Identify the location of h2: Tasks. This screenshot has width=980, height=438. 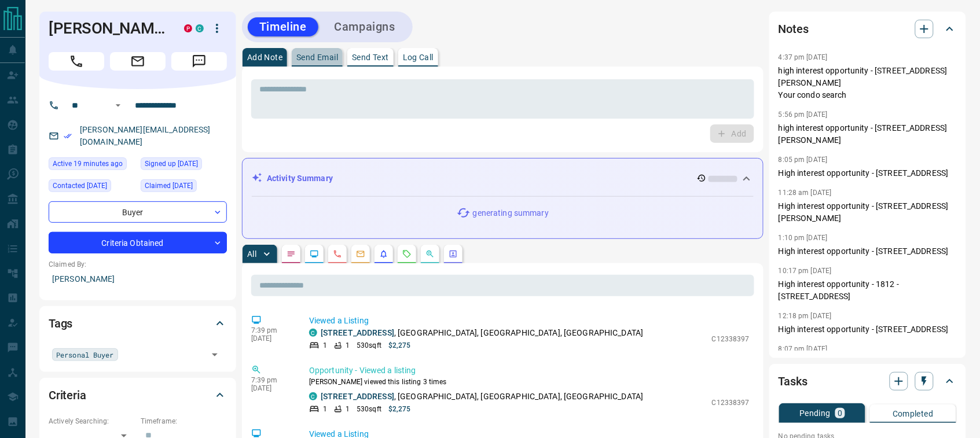
(794, 381).